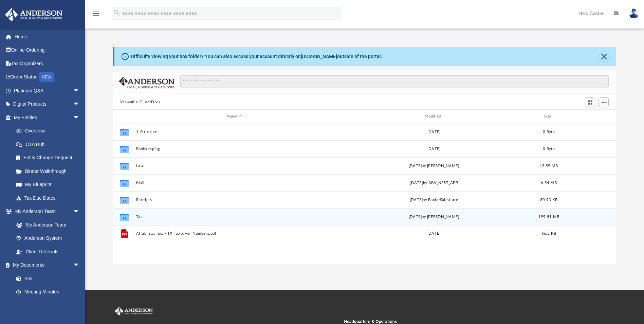 The width and height of the screenshot is (644, 324). I want to click on div: Size, so click(549, 117).